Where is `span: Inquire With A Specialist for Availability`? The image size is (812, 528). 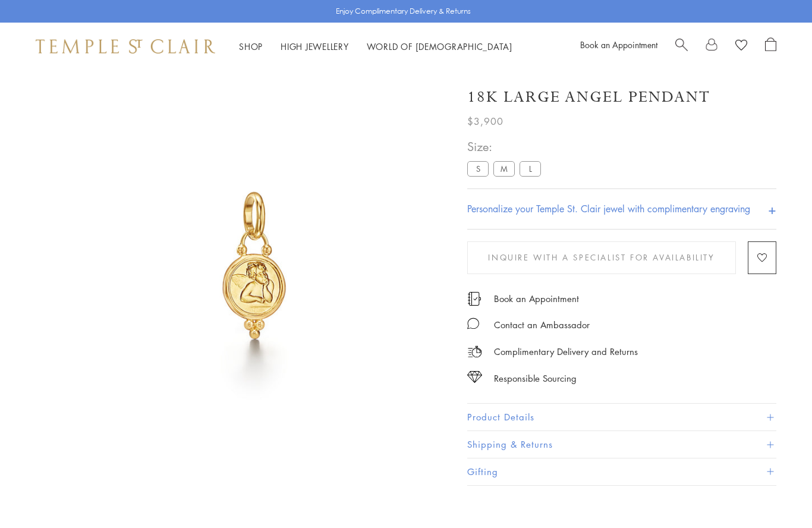
span: Inquire With A Specialist for Availability is located at coordinates (601, 257).